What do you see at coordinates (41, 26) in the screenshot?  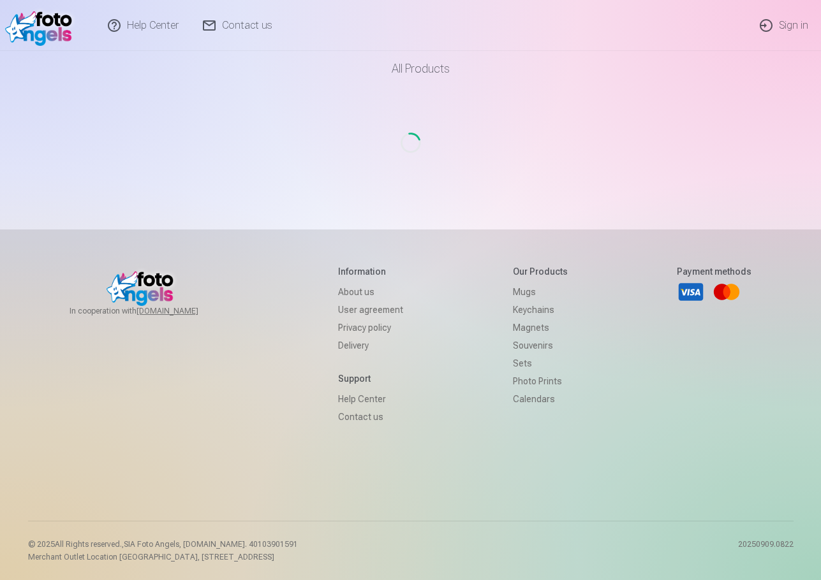 I see `img: /fa1` at bounding box center [41, 26].